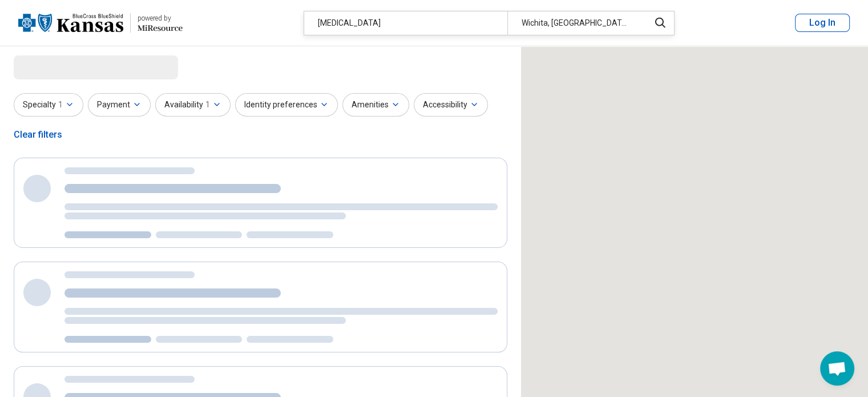  What do you see at coordinates (451, 104) in the screenshot?
I see `button: Accessibility` at bounding box center [451, 104].